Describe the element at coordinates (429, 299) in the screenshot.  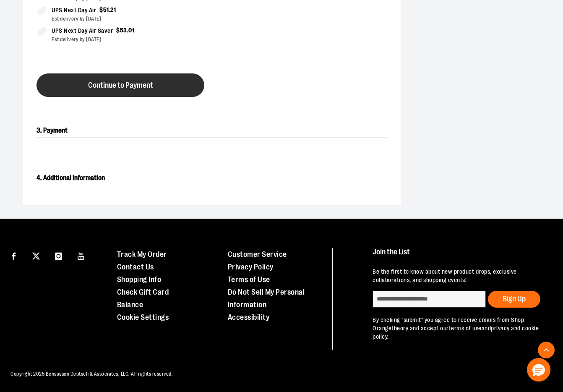
I see `input: enter email` at that location.